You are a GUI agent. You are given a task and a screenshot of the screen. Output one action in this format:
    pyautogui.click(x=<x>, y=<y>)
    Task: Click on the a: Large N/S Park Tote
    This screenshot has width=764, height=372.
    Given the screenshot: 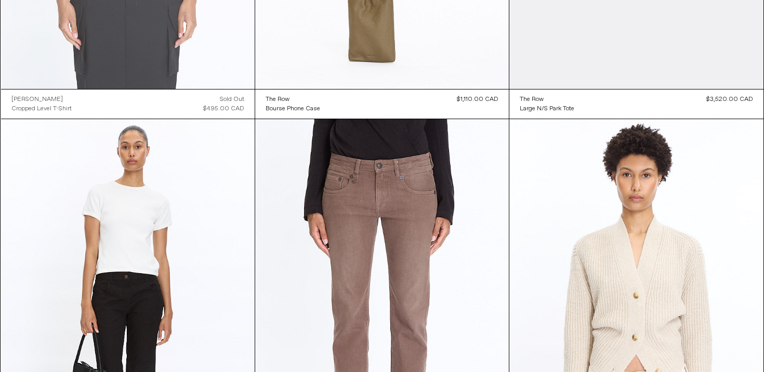 What is the action you would take?
    pyautogui.click(x=547, y=109)
    